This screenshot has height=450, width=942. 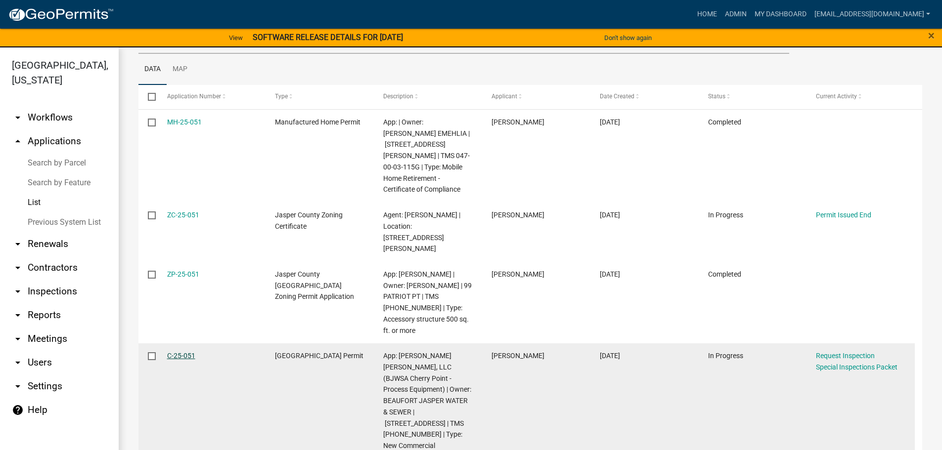 I want to click on i: arrow_drop_up, so click(x=18, y=141).